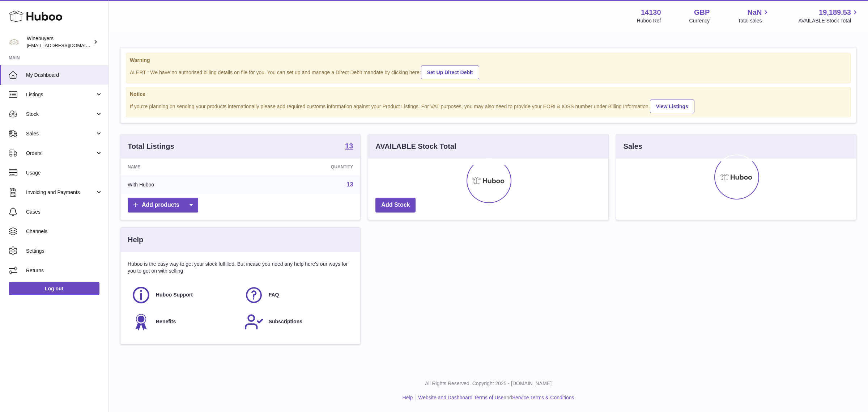 The image size is (868, 412). Describe the element at coordinates (543, 398) in the screenshot. I see `a: Service Terms & Conditions` at that location.